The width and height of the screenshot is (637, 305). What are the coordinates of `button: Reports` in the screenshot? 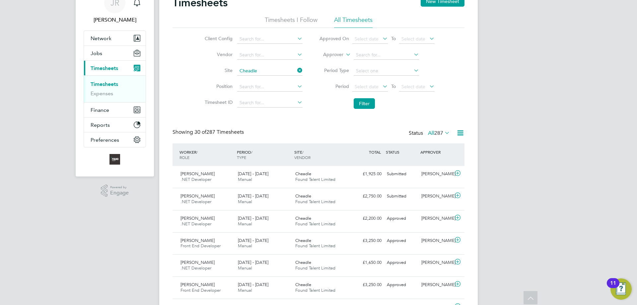 It's located at (115, 125).